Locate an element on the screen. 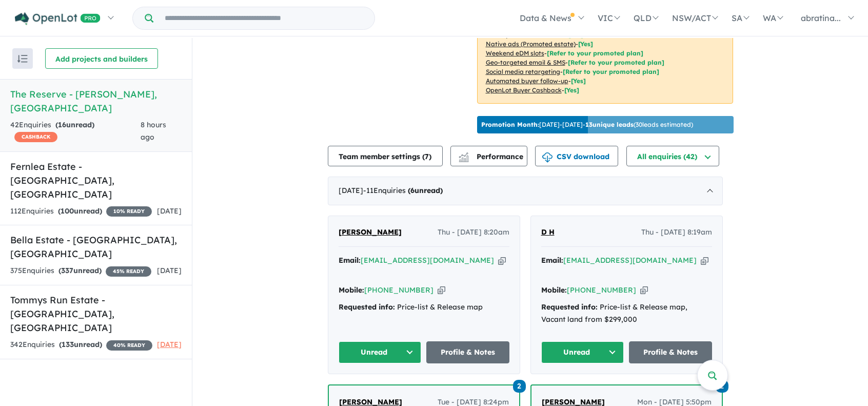  span: 337 is located at coordinates (68, 270).